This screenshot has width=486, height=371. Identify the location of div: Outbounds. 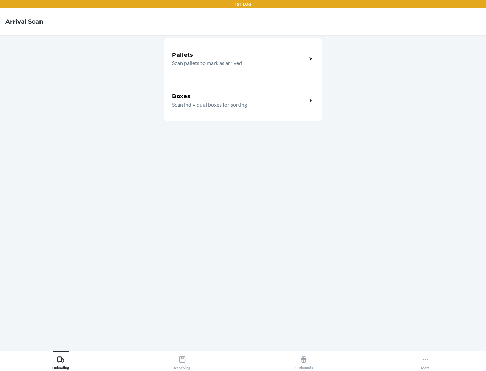
(304, 362).